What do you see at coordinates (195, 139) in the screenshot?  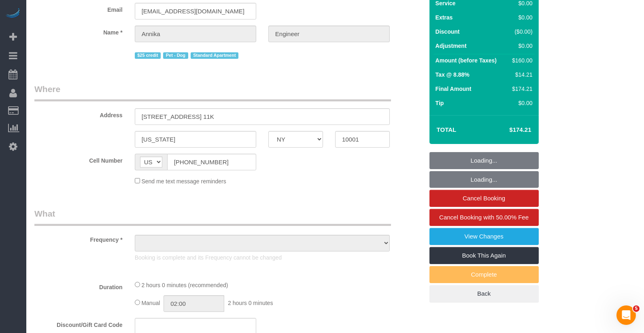 I see `input: City` at bounding box center [195, 139].